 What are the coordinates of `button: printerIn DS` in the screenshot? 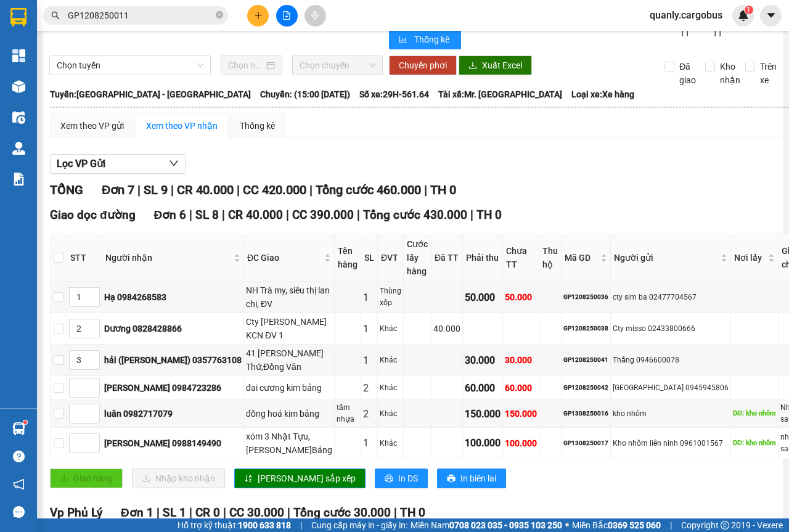 It's located at (401, 478).